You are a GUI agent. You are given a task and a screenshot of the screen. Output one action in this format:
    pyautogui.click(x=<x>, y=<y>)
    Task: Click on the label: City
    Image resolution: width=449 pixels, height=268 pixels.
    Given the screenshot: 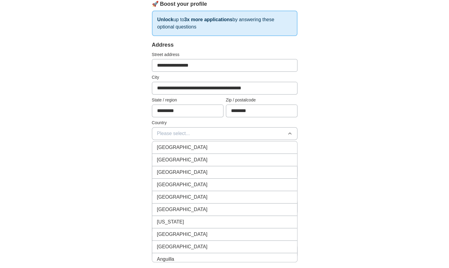 What is the action you would take?
    pyautogui.click(x=225, y=77)
    